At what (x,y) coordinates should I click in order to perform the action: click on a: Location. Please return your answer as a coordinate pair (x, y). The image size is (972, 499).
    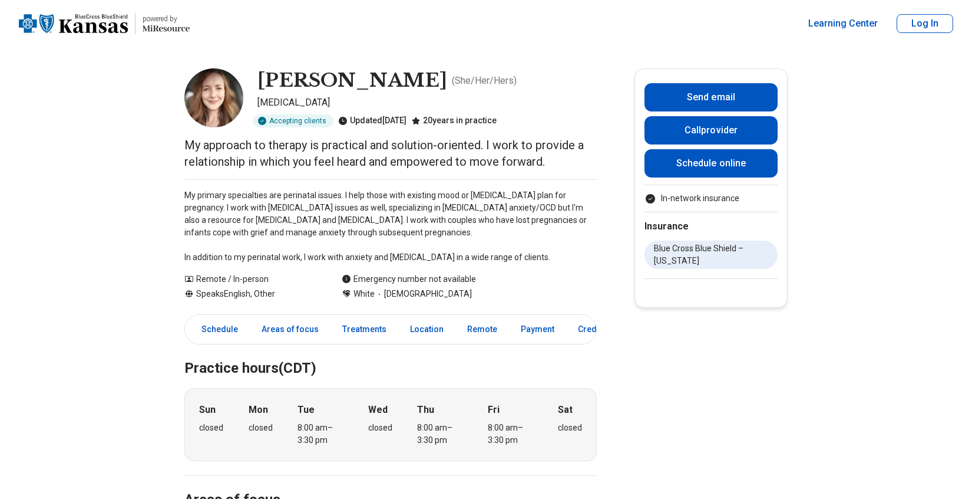
    Looking at the image, I should click on (427, 329).